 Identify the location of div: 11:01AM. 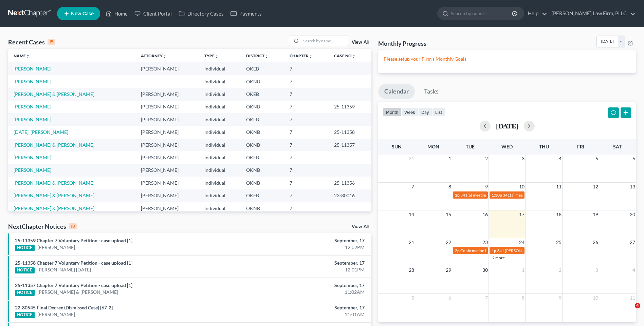
(308, 314).